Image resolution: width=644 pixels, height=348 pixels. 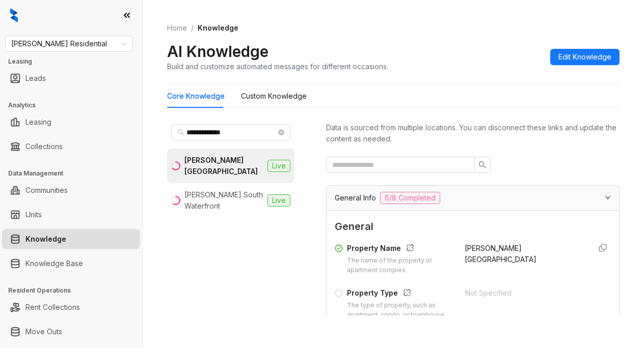 I want to click on li: Knowledge Base, so click(x=71, y=264).